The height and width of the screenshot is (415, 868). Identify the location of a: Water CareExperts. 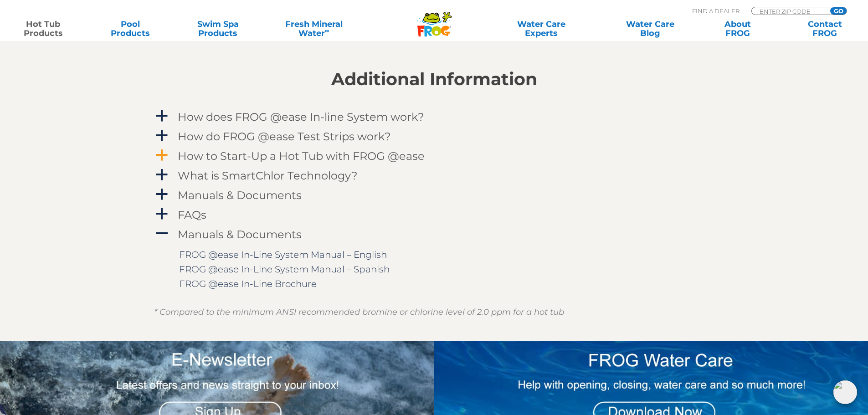
(541, 29).